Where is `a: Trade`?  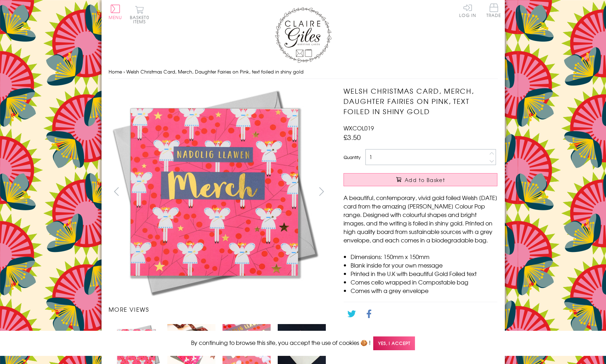 a: Trade is located at coordinates (493, 11).